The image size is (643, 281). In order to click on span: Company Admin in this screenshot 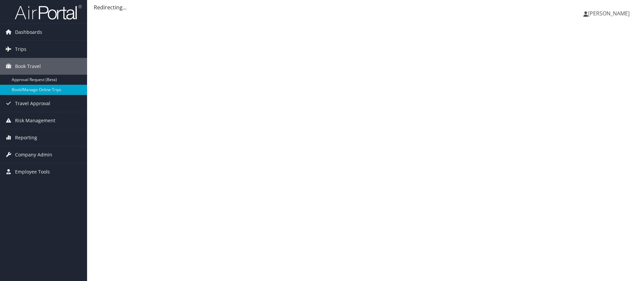, I will do `click(34, 155)`.